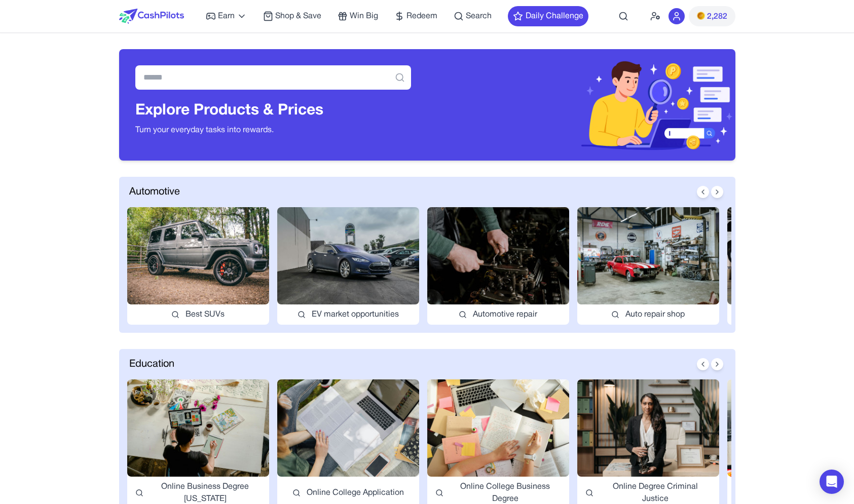  Describe the element at coordinates (505, 315) in the screenshot. I see `span: Automotive repair` at that location.